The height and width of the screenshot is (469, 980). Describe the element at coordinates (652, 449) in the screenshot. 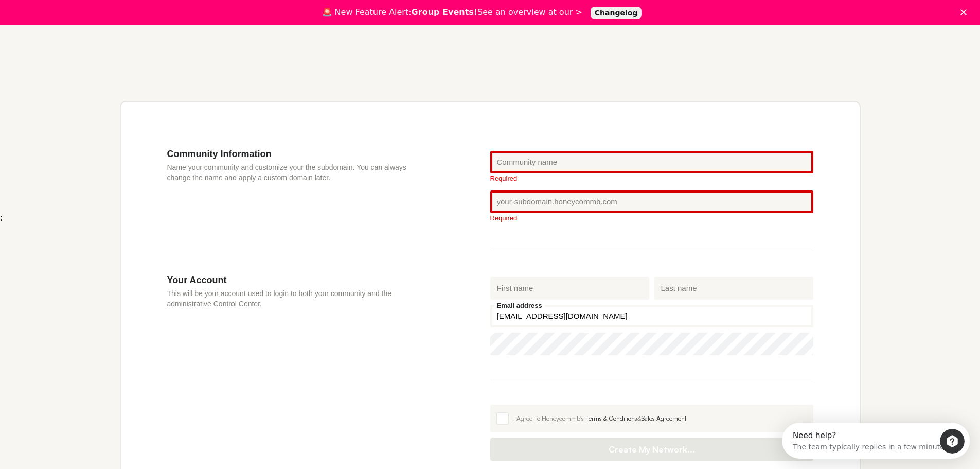

I see `button: Create My Network...` at that location.